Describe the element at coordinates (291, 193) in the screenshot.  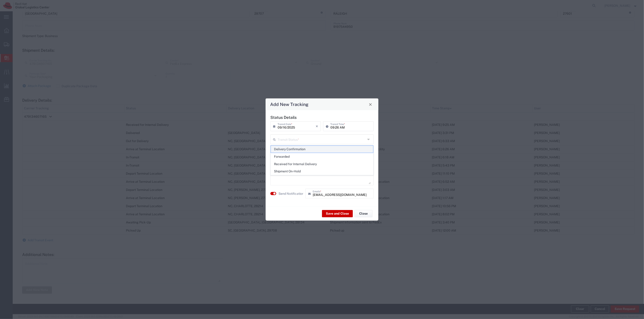
I see `label: Send Notification` at that location.